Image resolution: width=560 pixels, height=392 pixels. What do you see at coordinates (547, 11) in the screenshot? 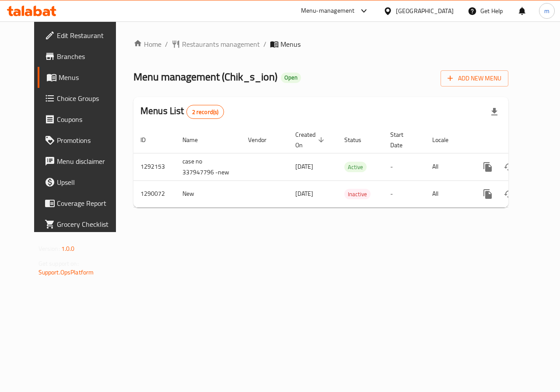
I see `span: m` at bounding box center [547, 11].